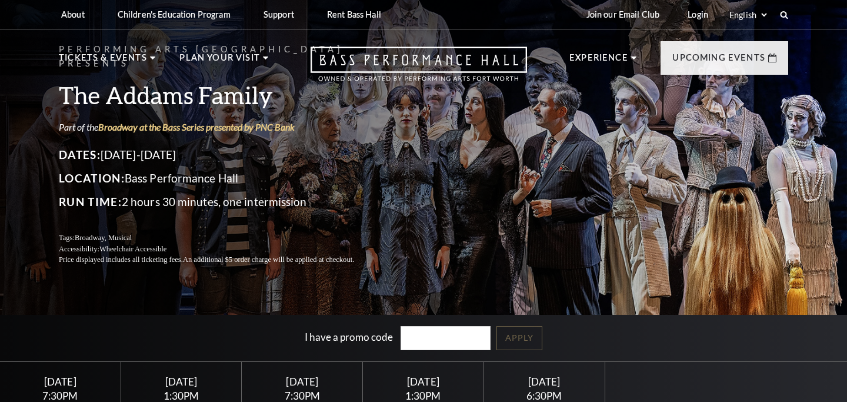 This screenshot has height=402, width=847. Describe the element at coordinates (719, 61) in the screenshot. I see `p: Upcoming Events` at that location.